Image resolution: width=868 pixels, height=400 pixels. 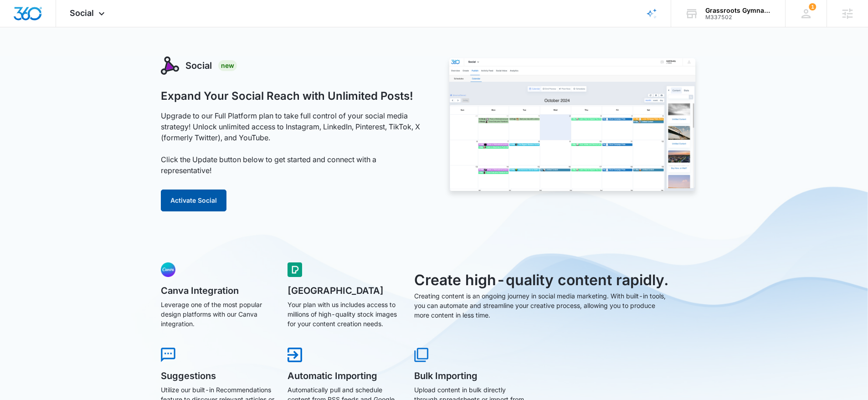 What do you see at coordinates (198, 66) in the screenshot?
I see `h3: Social` at bounding box center [198, 66].